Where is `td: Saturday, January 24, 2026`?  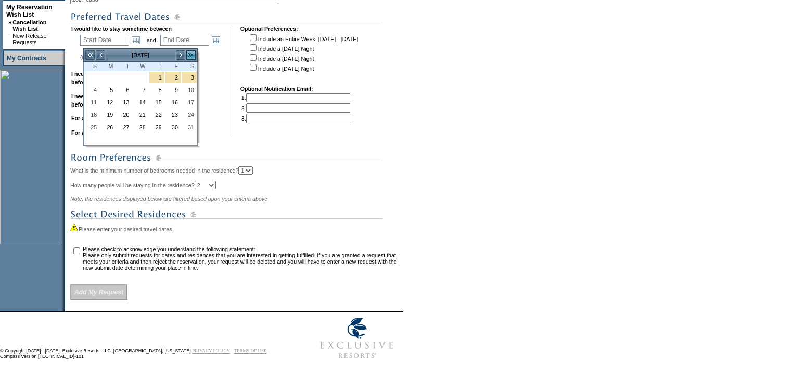
td: Saturday, January 24, 2026 is located at coordinates (189, 115).